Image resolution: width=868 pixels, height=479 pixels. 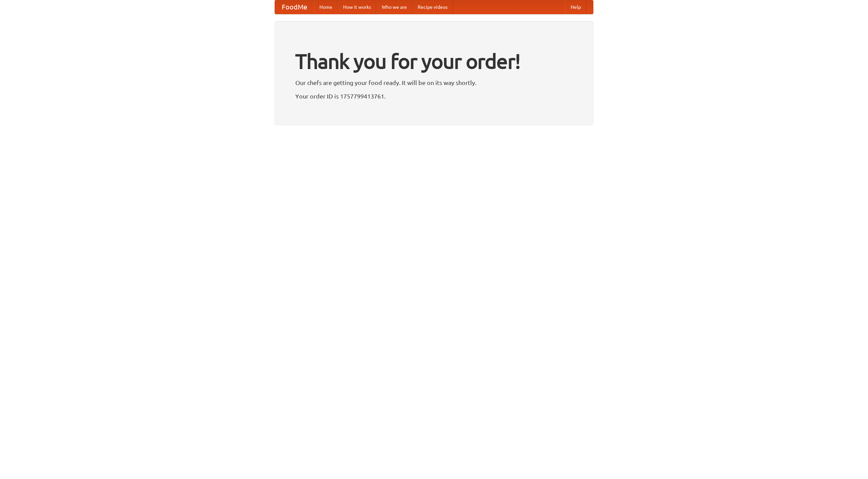 What do you see at coordinates (433, 7) in the screenshot?
I see `a: Recipe videos` at bounding box center [433, 7].